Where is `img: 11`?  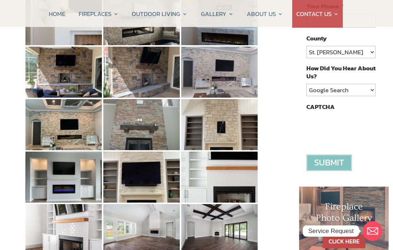 img: 11 is located at coordinates (142, 125).